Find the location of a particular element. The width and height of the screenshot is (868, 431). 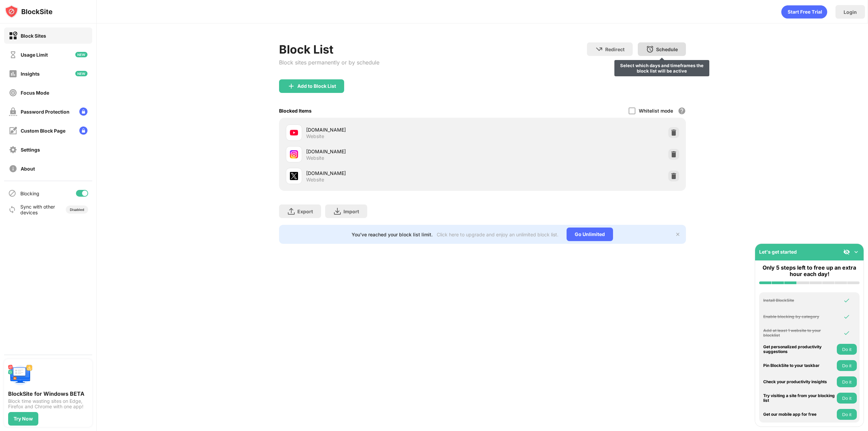

div: Import is located at coordinates (351, 211).